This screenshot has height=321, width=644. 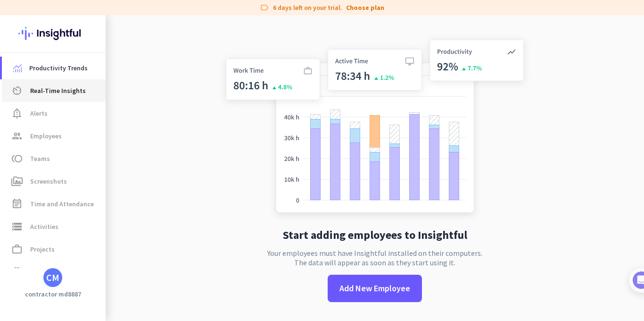 I want to click on img: menu-item, so click(x=17, y=68).